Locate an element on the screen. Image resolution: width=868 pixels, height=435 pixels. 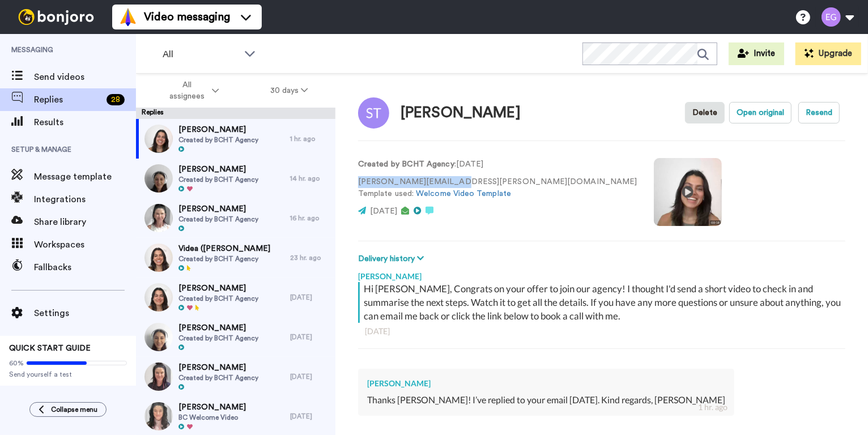
button: Resend is located at coordinates (818, 112).